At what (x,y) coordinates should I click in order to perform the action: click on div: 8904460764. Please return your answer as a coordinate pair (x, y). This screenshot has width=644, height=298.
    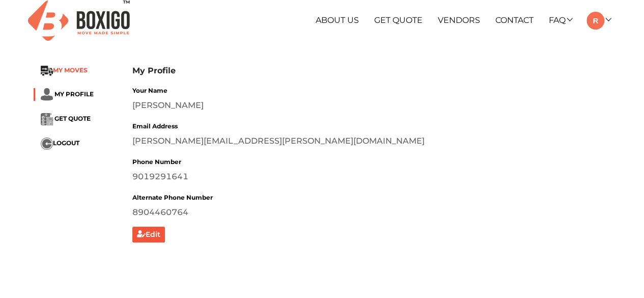
    Looking at the image, I should click on (372, 212).